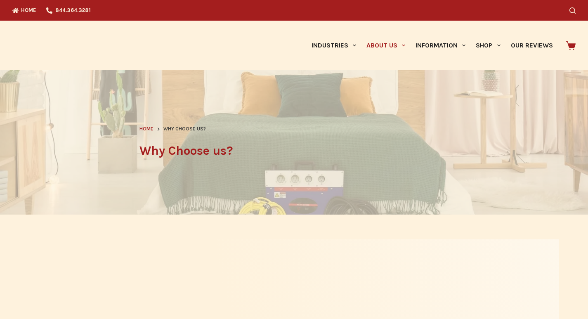  Describe the element at coordinates (147, 129) in the screenshot. I see `a: Home` at that location.